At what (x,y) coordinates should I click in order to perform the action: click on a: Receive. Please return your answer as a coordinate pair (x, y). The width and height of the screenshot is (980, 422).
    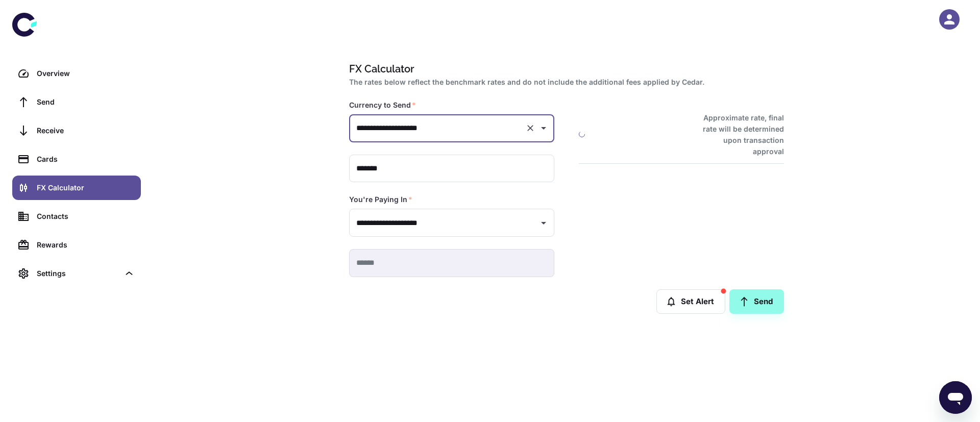
    Looking at the image, I should click on (76, 131).